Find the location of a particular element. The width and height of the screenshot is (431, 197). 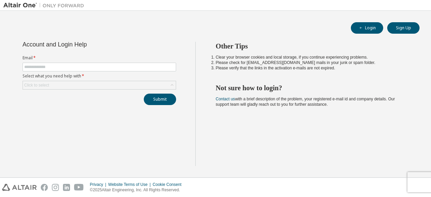

li: Clear your browser cookies and local storage, if you continue experiencing problems. is located at coordinates (312, 57).